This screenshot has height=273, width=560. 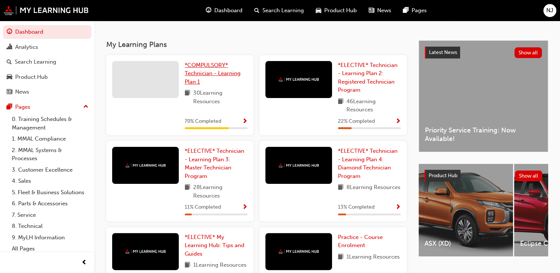 What do you see at coordinates (220, 97) in the screenshot?
I see `span: 30 Learning Resources` at bounding box center [220, 97].